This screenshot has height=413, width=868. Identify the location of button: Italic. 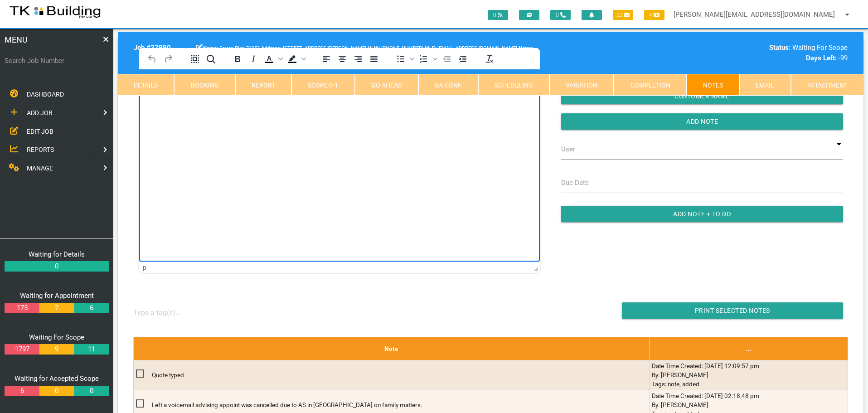
(254, 59).